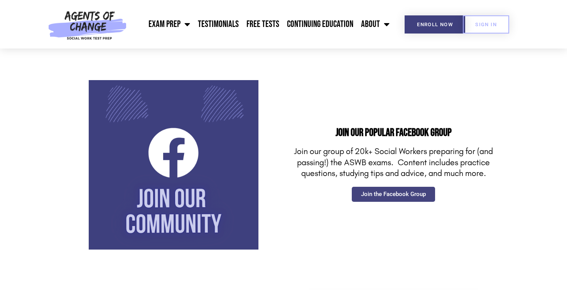 The height and width of the screenshot is (290, 567). Describe the element at coordinates (393, 194) in the screenshot. I see `span: Join the Facebook Group` at that location.